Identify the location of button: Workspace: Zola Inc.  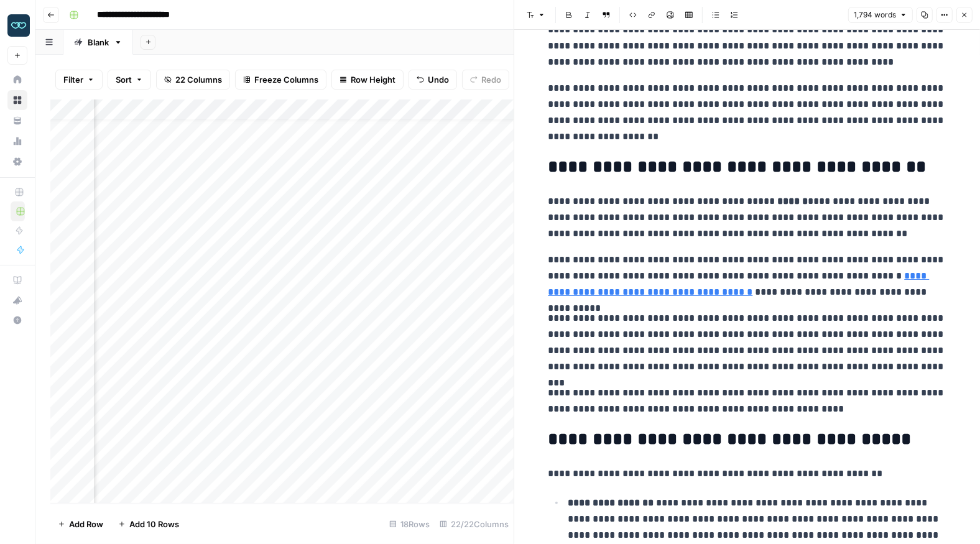
(18, 26).